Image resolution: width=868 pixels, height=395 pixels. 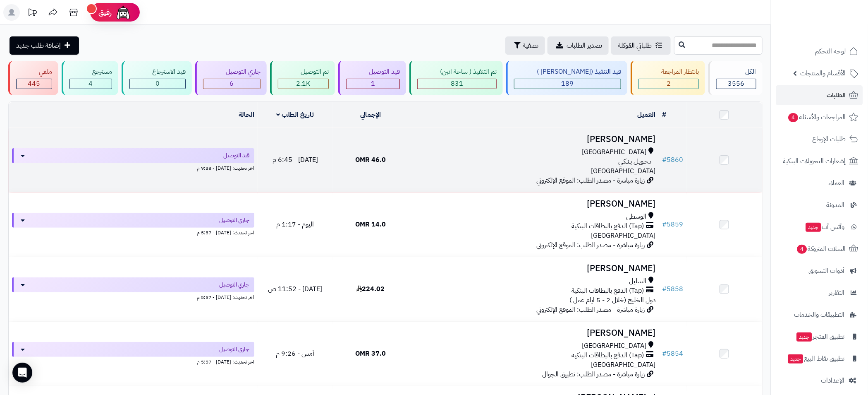 I want to click on img: ai-face.png, so click(x=123, y=12).